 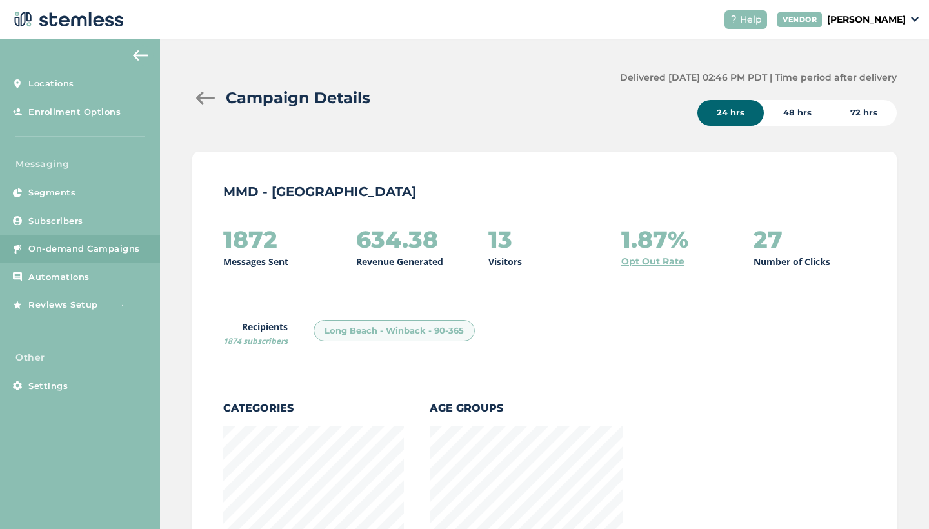 I want to click on div: VENDOR, so click(x=799, y=19).